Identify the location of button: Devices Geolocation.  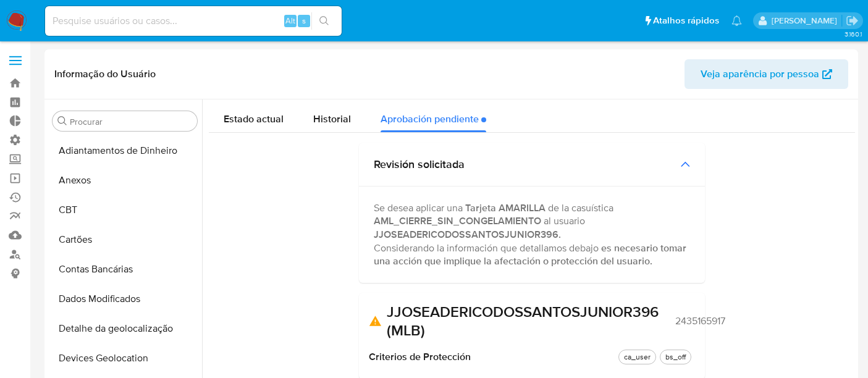
(125, 358).